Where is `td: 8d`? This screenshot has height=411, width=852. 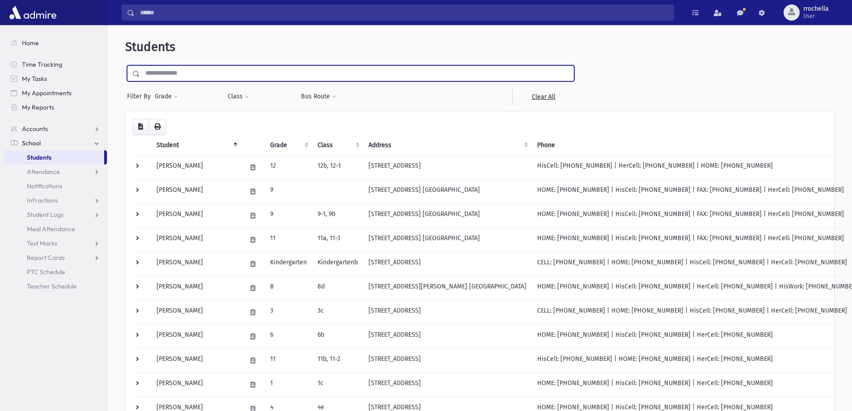
td: 8d is located at coordinates (338, 288).